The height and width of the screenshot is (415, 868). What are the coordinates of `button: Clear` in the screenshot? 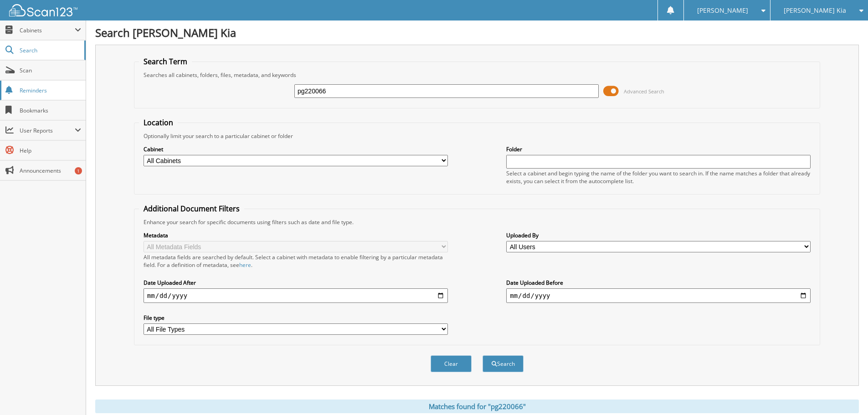 It's located at (451, 364).